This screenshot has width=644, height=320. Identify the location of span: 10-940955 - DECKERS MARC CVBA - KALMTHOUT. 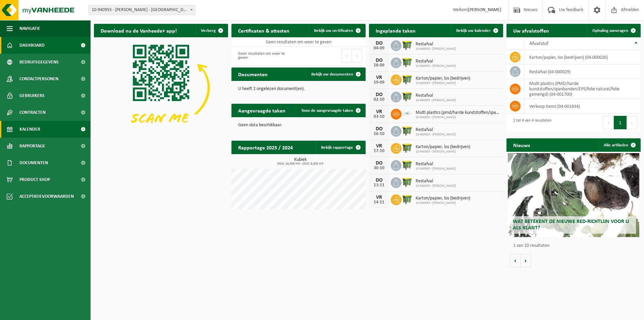
(142, 10).